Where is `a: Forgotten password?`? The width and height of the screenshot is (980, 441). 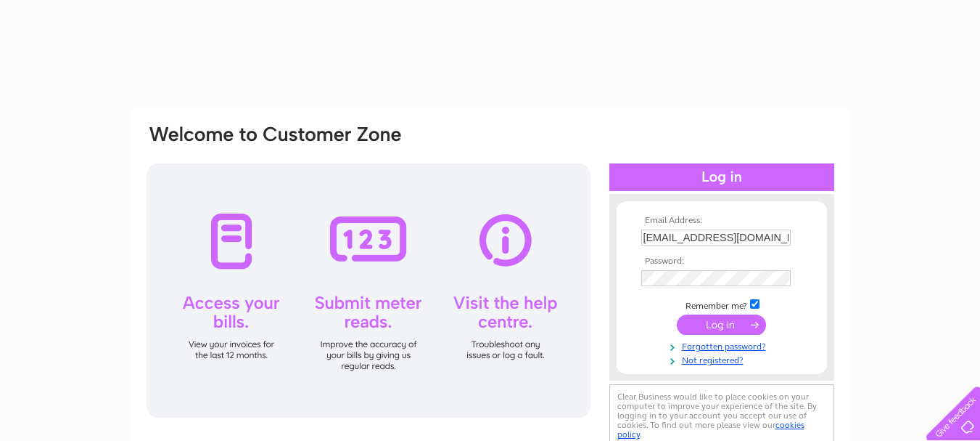 a: Forgotten password? is located at coordinates (723, 344).